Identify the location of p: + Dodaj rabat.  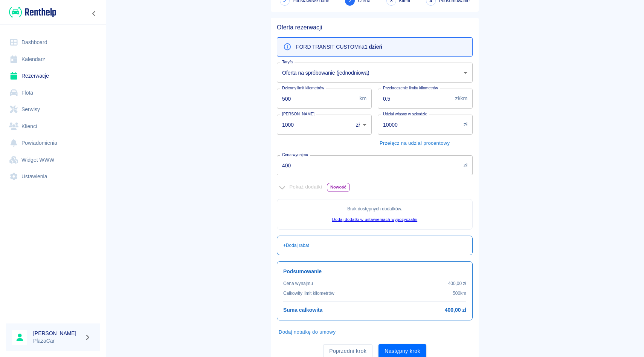
(296, 245).